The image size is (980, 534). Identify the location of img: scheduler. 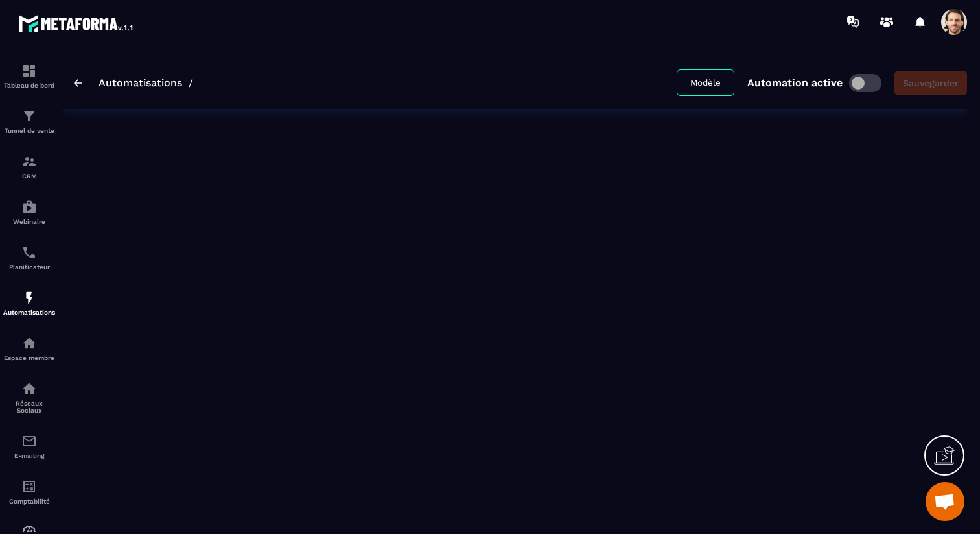
(29, 252).